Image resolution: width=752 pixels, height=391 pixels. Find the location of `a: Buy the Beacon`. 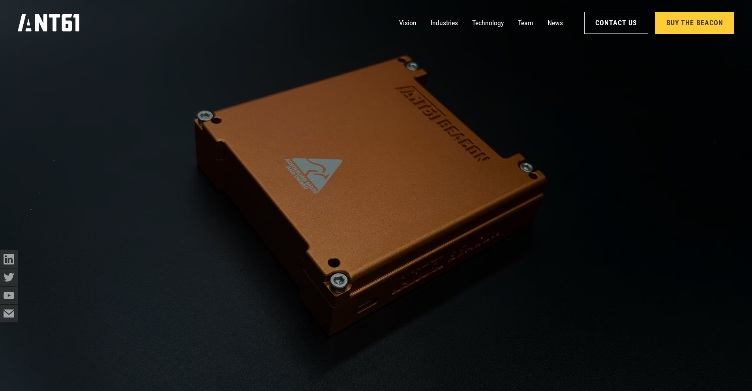

a: Buy the Beacon is located at coordinates (694, 23).